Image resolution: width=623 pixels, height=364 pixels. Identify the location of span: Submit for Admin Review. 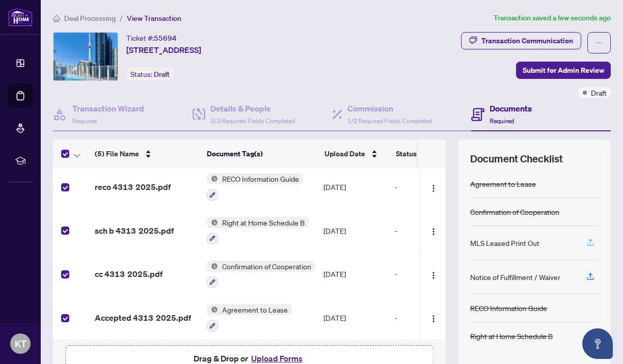
(564, 70).